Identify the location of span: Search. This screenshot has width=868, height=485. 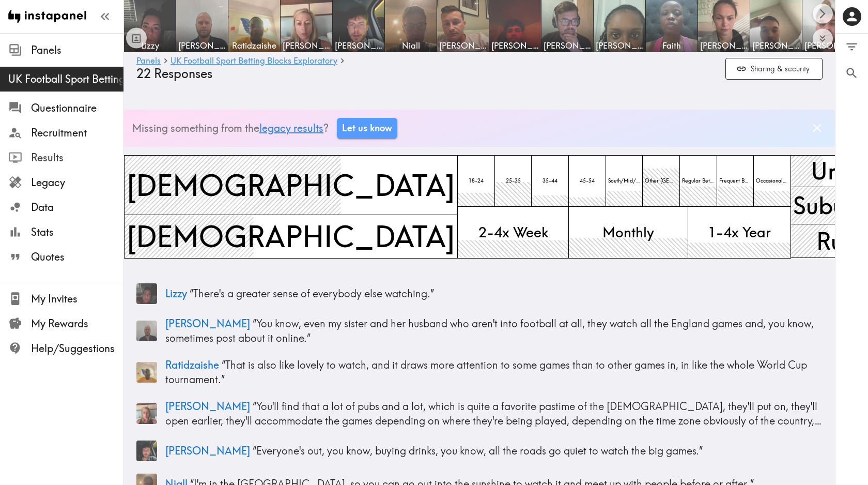
(852, 73).